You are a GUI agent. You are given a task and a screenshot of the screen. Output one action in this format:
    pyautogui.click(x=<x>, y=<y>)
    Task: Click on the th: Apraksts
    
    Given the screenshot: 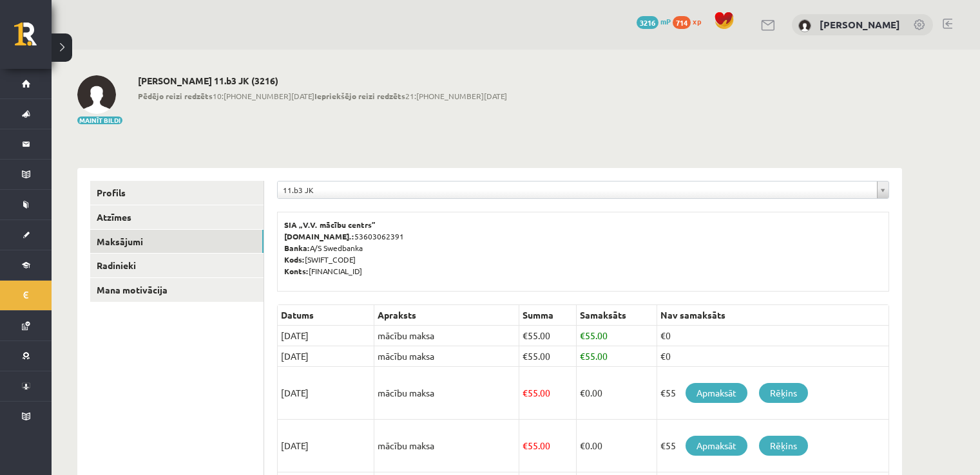 What is the action you would take?
    pyautogui.click(x=447, y=315)
    